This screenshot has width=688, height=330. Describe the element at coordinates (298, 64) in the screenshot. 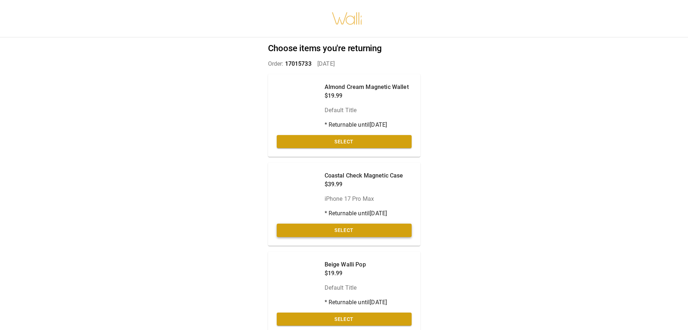

I see `span: 17015733` at that location.